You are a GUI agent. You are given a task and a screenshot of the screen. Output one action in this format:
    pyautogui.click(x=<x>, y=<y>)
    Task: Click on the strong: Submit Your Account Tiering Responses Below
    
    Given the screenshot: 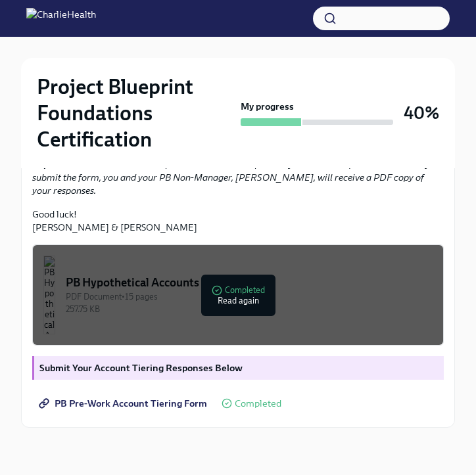 What is the action you would take?
    pyautogui.click(x=140, y=368)
    